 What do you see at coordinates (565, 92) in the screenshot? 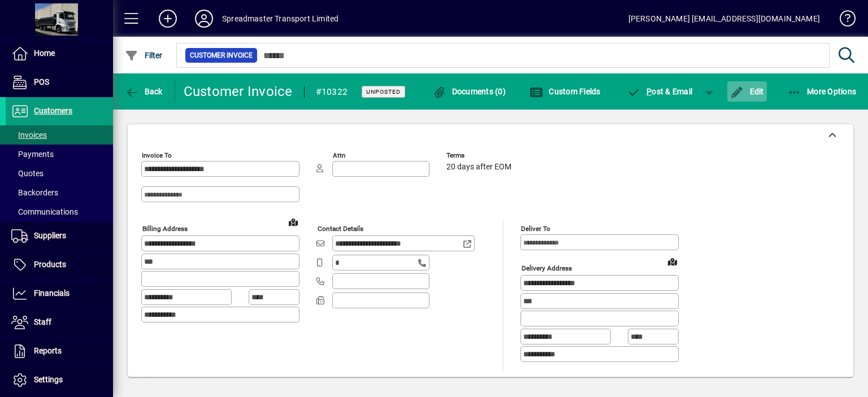
I see `button: Custom Fields` at bounding box center [565, 92].